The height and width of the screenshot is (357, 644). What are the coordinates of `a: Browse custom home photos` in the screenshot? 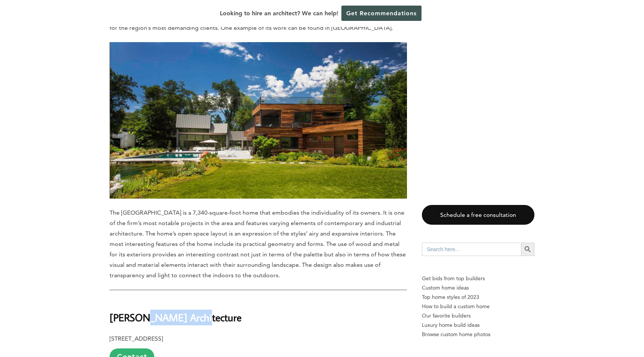 It's located at (478, 334).